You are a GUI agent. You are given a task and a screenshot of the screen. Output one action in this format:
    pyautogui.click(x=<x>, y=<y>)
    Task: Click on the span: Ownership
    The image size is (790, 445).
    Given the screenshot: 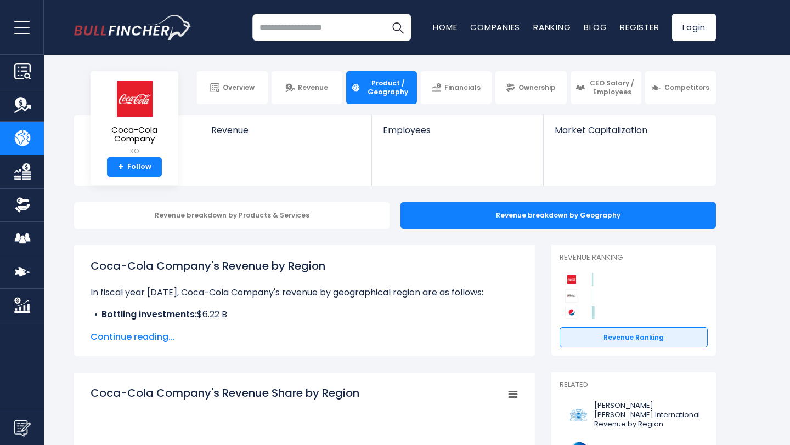 What is the action you would take?
    pyautogui.click(x=537, y=88)
    